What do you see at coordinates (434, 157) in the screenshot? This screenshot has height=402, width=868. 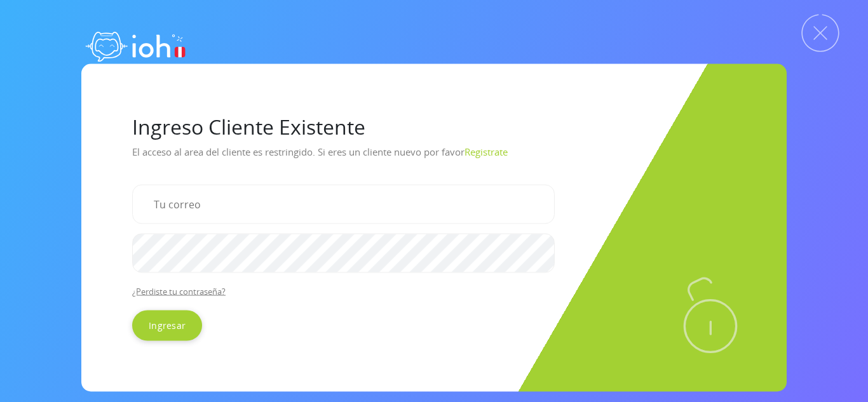 I see `p: El acceso al area del cliente es restringido. Si eres un cliente nuevo por favor` at bounding box center [434, 157].